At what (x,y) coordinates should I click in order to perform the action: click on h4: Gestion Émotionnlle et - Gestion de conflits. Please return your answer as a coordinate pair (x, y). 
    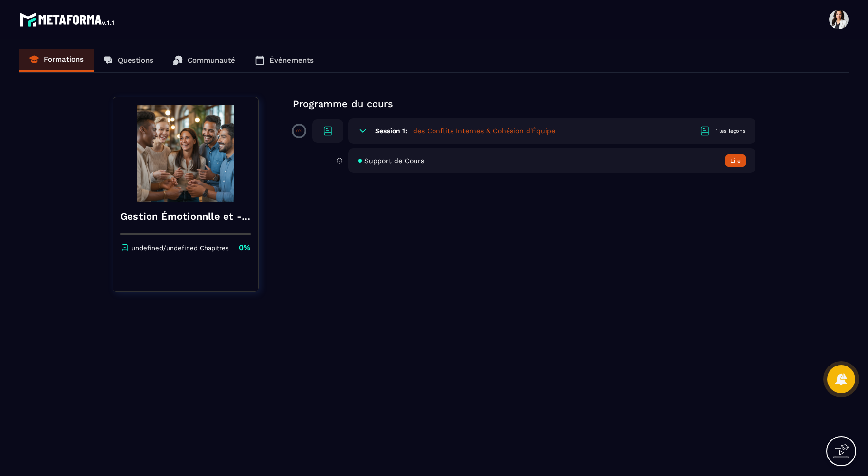
    Looking at the image, I should click on (186, 216).